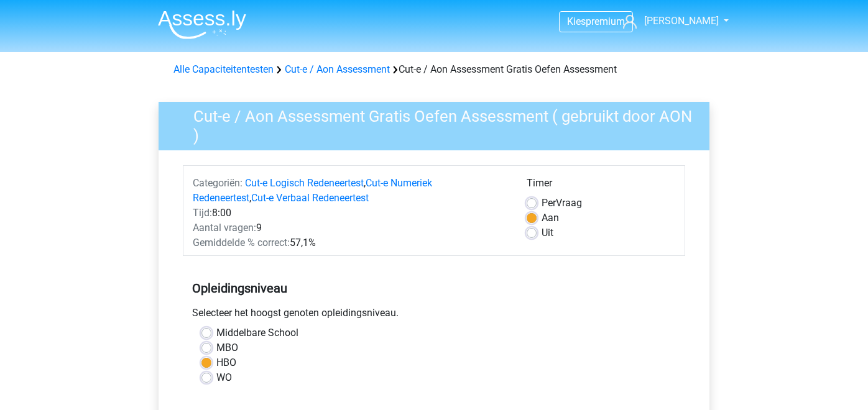 The width and height of the screenshot is (868, 410). What do you see at coordinates (350, 213) in the screenshot?
I see `div: 8:00` at bounding box center [350, 213].